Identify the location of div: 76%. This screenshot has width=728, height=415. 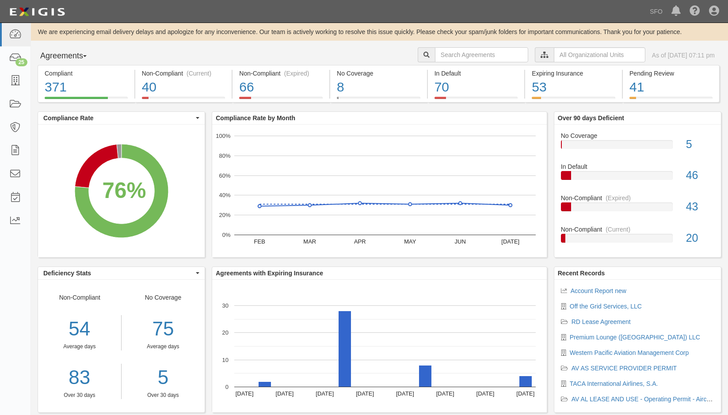
(124, 190).